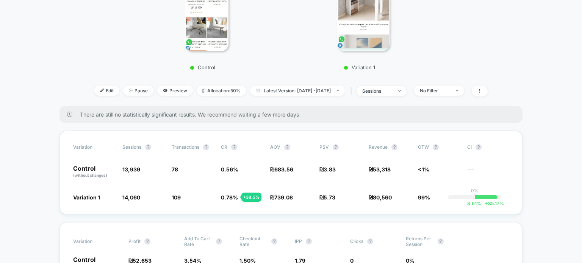 This screenshot has width=582, height=263. I want to click on p: 0%, so click(475, 191).